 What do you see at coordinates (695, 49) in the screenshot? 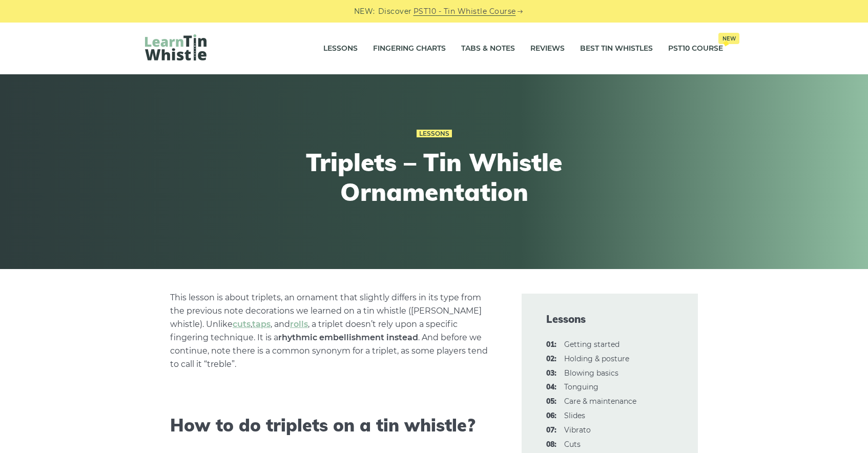
I see `a: PST10 CourseNew` at bounding box center [695, 49].